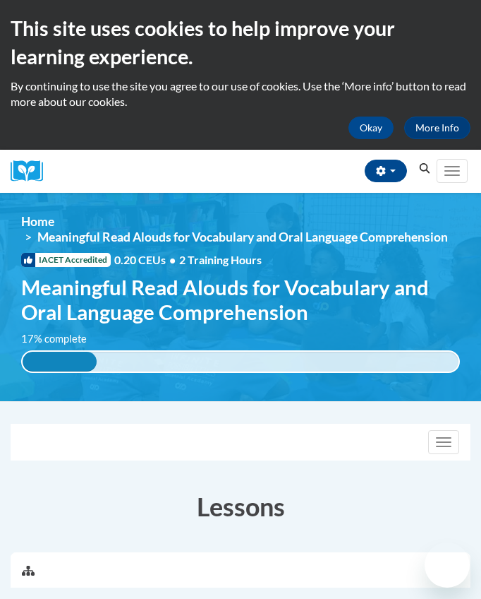 The height and width of the screenshot is (599, 481). I want to click on div: Main menu, so click(453, 171).